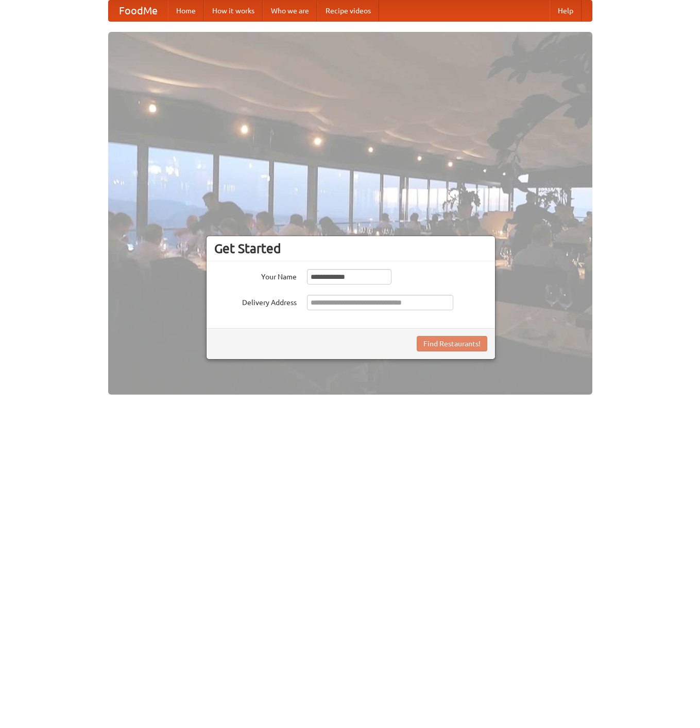 The height and width of the screenshot is (728, 700). Describe the element at coordinates (256, 301) in the screenshot. I see `label: Delivery Address` at that location.